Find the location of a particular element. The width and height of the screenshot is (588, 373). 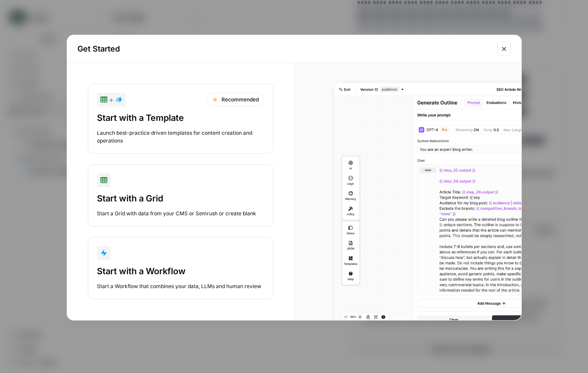

div: Start a Workflow that combines your data, LLMs and human review is located at coordinates (181, 287).